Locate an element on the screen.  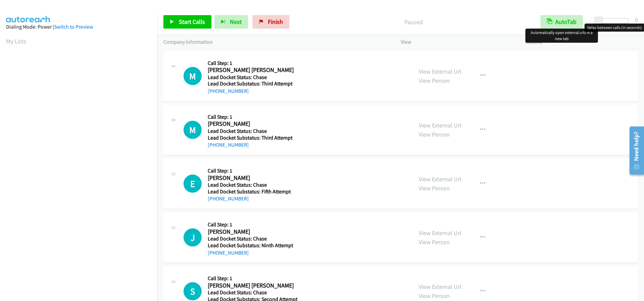
div: Open Resource Center is located at coordinates (12, 26).